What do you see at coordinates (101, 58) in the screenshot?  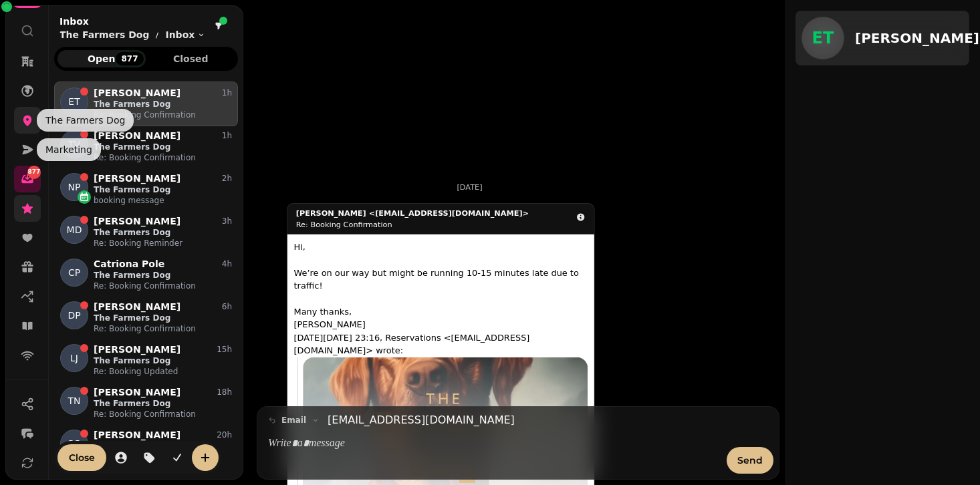 I see `button: Open877` at bounding box center [101, 58].